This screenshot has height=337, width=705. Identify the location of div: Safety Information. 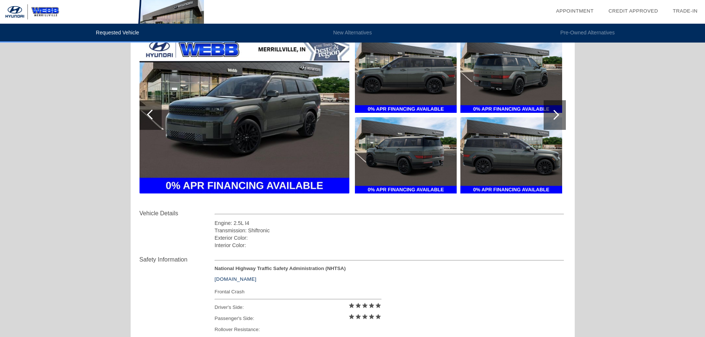
(177, 260).